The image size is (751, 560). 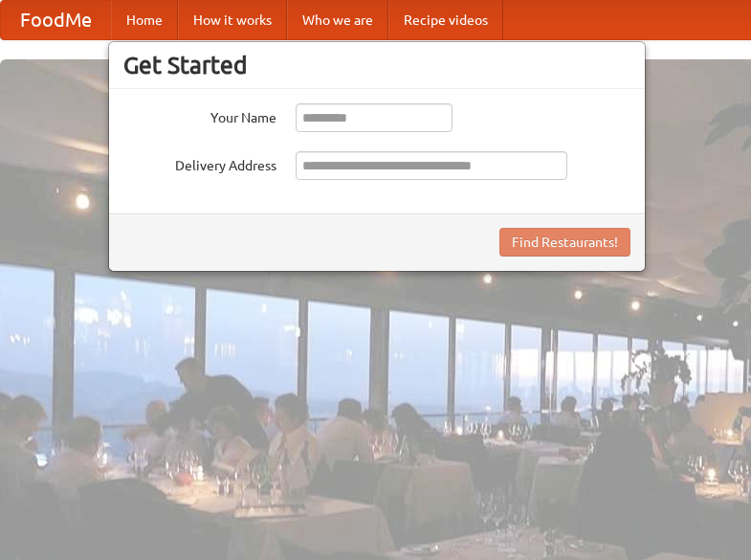 I want to click on a: FoodMe, so click(x=56, y=21).